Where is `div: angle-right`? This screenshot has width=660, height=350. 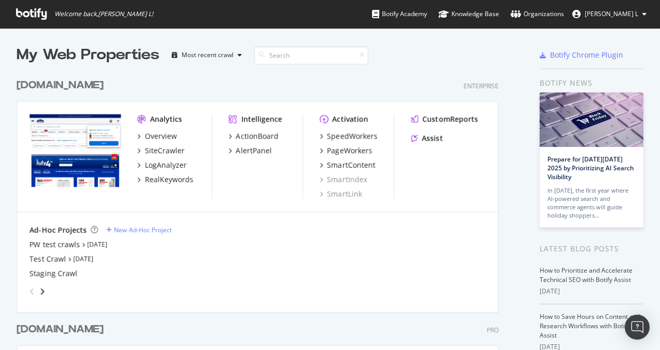 div: angle-right is located at coordinates (43, 291).